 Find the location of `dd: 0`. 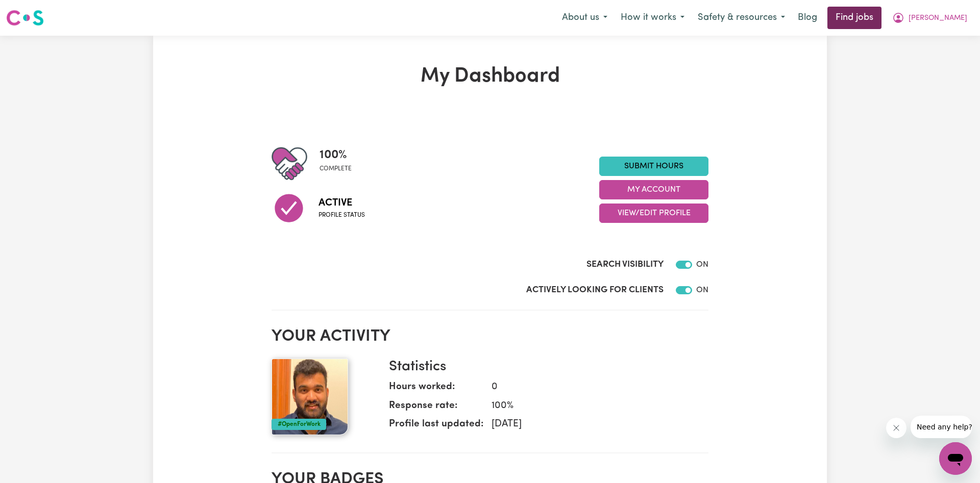

dd: 0 is located at coordinates (591, 388).